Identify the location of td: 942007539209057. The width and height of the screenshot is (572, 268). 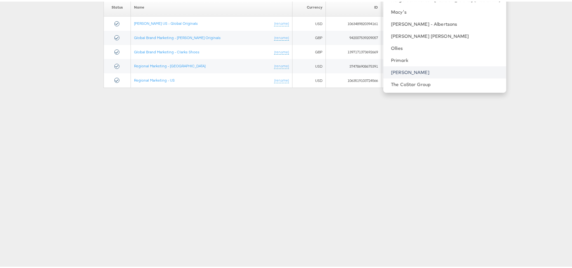
(353, 36).